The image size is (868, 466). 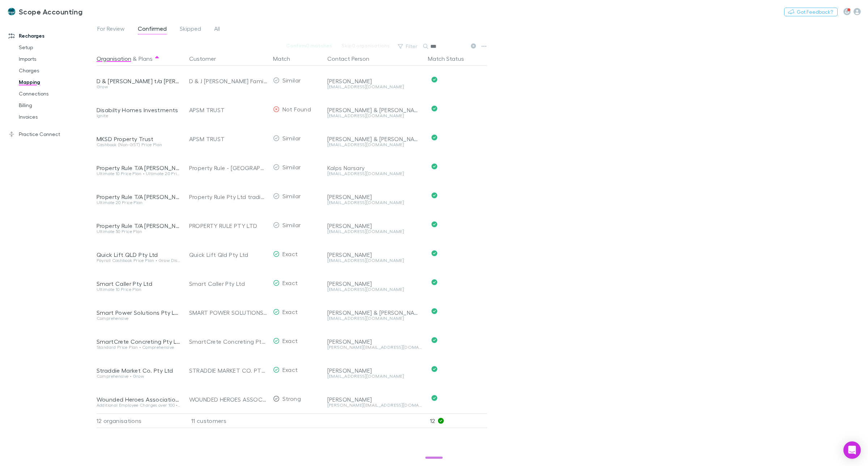 What do you see at coordinates (138, 405) in the screenshot?
I see `div: Additional Employee Charges over 100 • Ultimate 100 Price Plan` at bounding box center [138, 405].